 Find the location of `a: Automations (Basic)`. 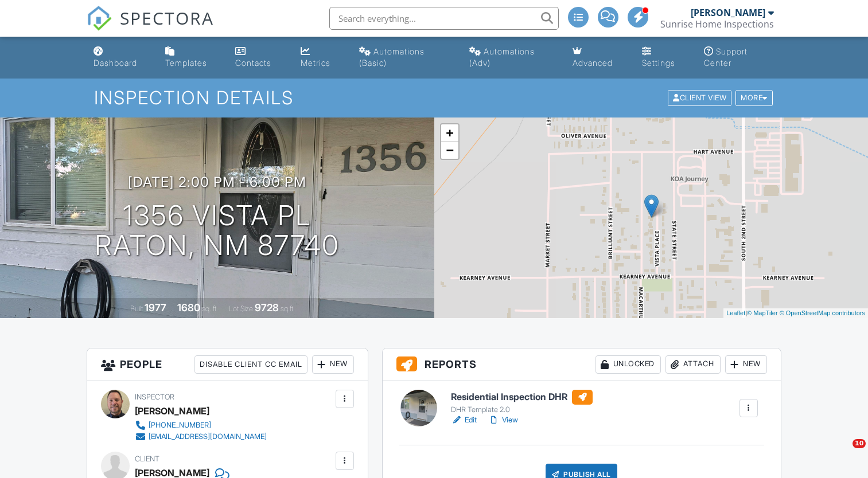

a: Automations (Basic) is located at coordinates (405, 57).